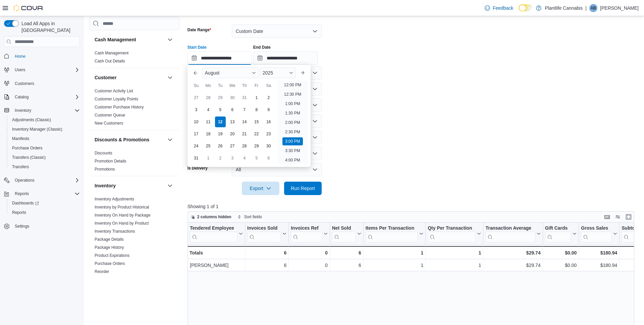 The height and width of the screenshot is (325, 644). I want to click on a: Settings, so click(22, 226).